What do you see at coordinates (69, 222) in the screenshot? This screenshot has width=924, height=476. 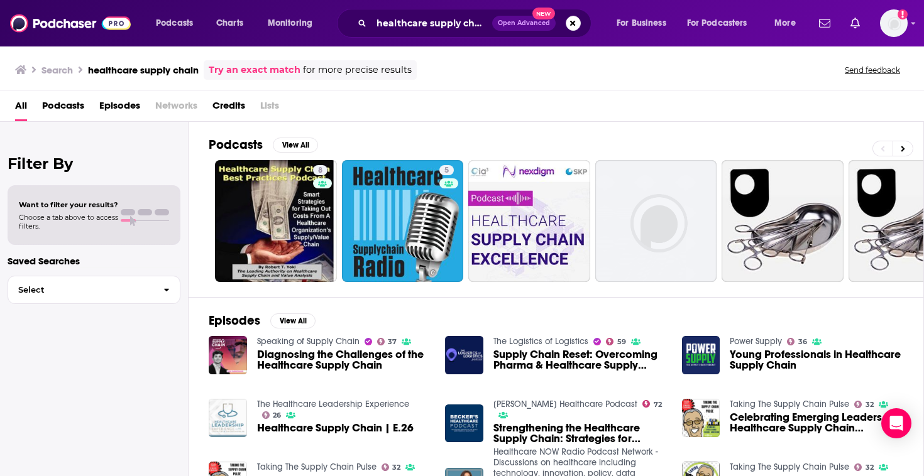 I see `span: Choose a tab above to access filters.` at bounding box center [69, 222].